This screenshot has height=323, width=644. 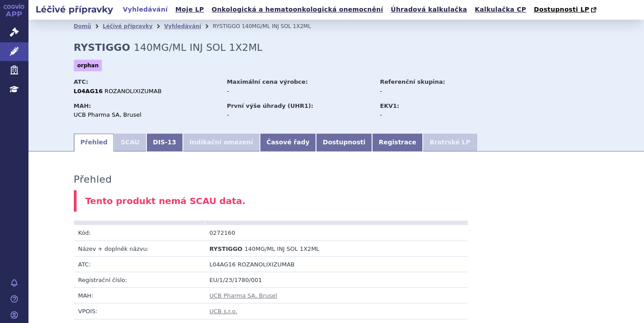 What do you see at coordinates (74, 9) in the screenshot?
I see `h2: Léčivé přípravky` at bounding box center [74, 9].